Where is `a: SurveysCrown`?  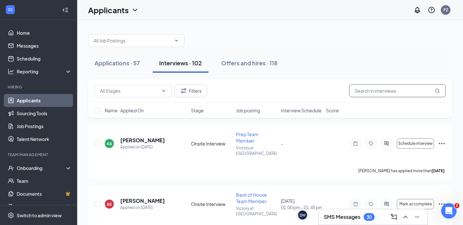 a: SurveysCrown is located at coordinates (44, 206).